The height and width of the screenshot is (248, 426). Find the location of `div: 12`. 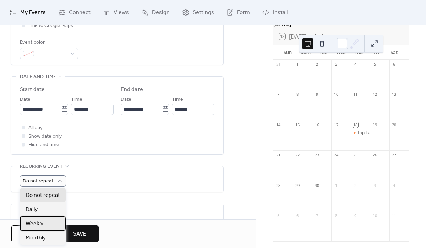

div: 12 is located at coordinates (374, 94).